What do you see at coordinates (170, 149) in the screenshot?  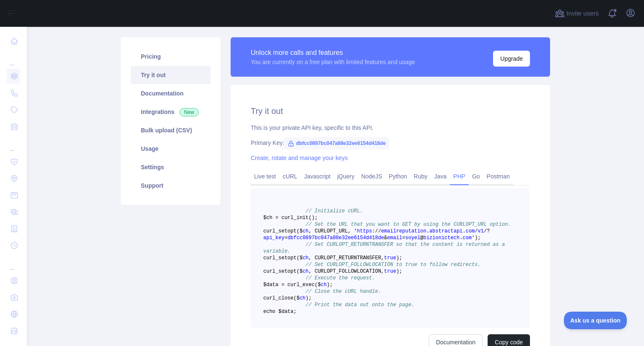 I see `a: Usage` at bounding box center [170, 149].